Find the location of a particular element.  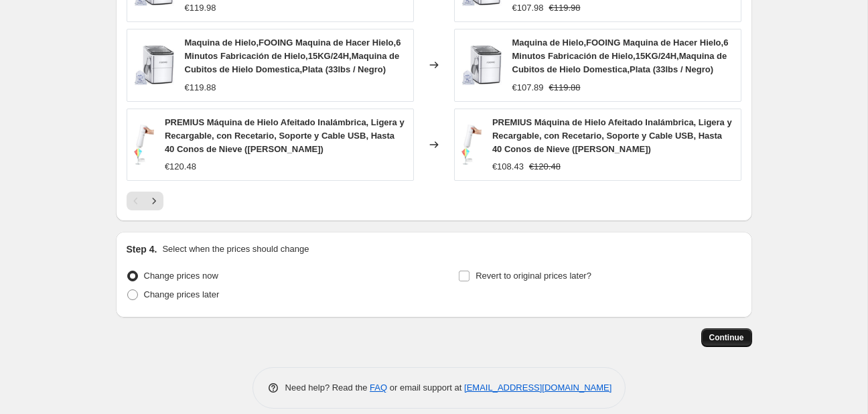

span: Need help? Read the is located at coordinates (328, 387).